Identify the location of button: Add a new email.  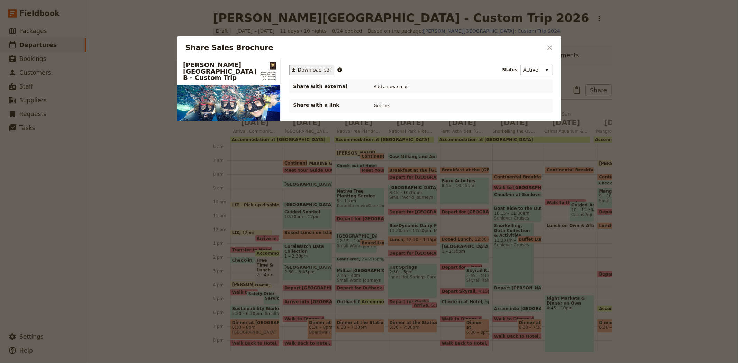
(391, 87).